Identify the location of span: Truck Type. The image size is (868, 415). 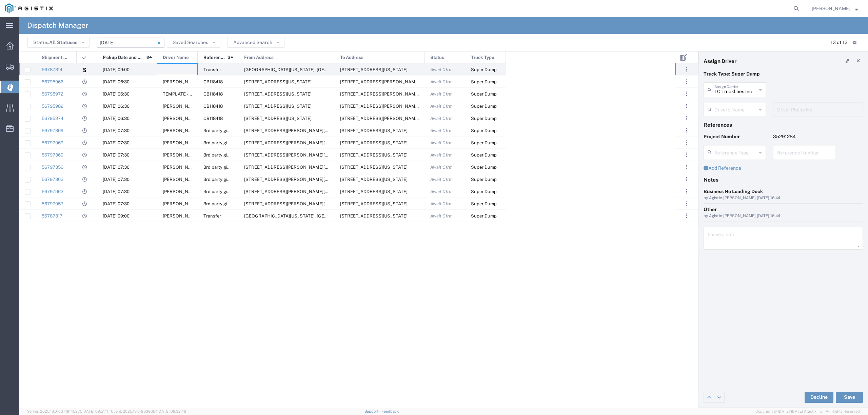
(483, 58).